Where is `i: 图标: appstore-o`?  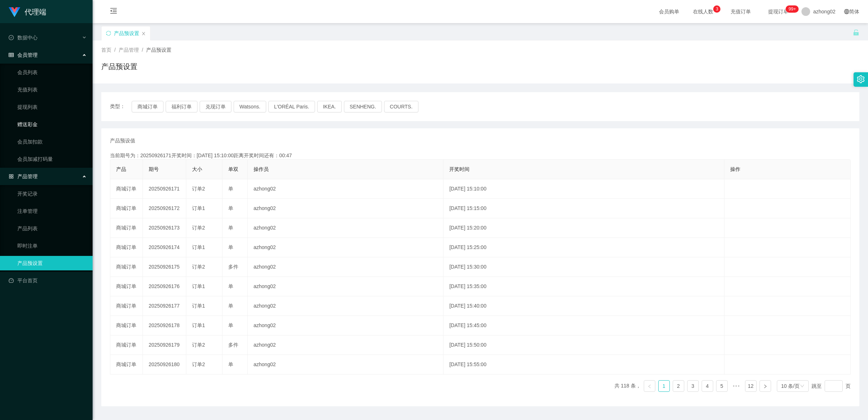 i: 图标: appstore-o is located at coordinates (11, 177).